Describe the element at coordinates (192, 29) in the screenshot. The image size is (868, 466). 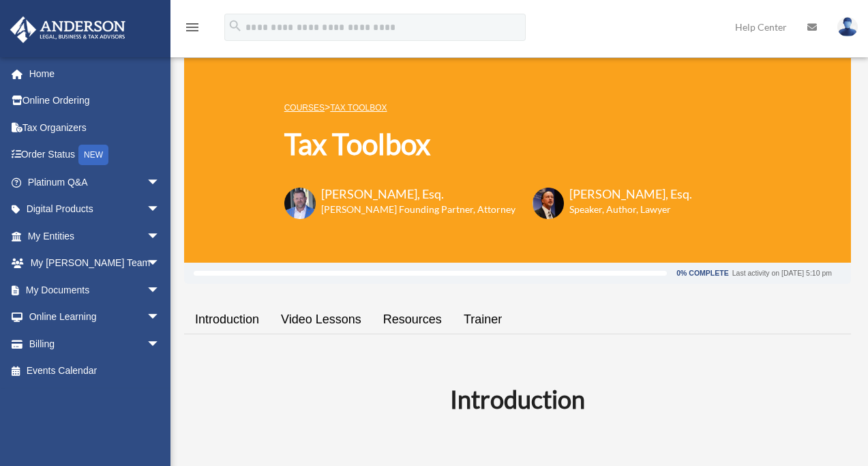
I see `a: menu` at that location.